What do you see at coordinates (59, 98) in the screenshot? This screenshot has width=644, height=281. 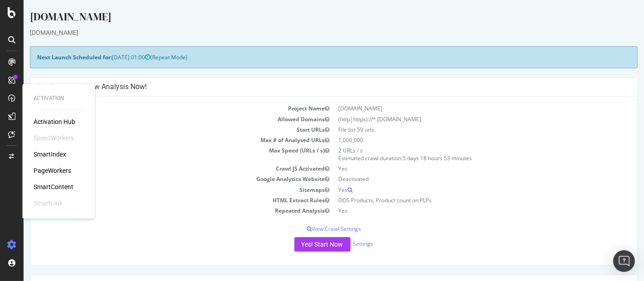 I see `div: Activation` at bounding box center [59, 98].